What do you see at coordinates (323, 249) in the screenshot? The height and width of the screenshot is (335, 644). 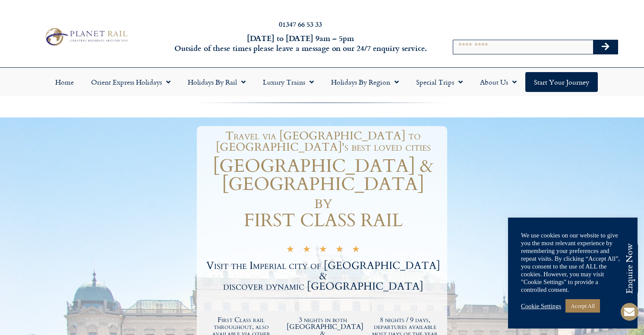 I see `div: 5/5` at bounding box center [323, 249].